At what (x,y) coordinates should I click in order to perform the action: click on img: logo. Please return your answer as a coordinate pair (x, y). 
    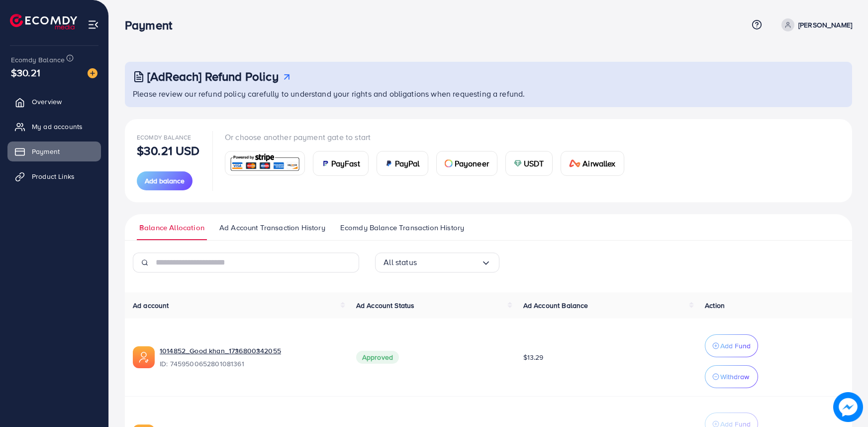
    Looking at the image, I should click on (44, 21).